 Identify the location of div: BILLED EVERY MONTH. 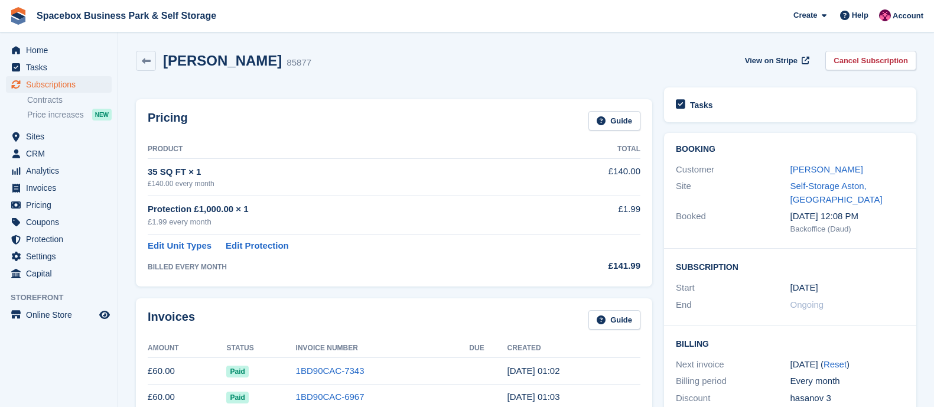
(348, 267).